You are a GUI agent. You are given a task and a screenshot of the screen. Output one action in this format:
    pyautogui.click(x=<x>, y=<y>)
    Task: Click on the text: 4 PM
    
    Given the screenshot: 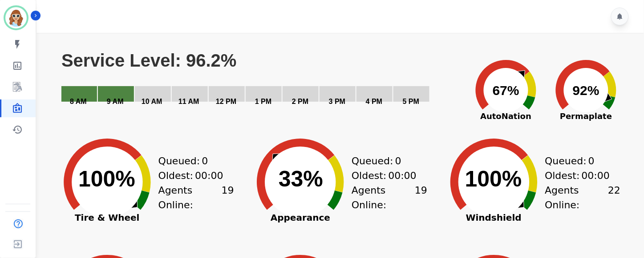 What is the action you would take?
    pyautogui.click(x=374, y=102)
    